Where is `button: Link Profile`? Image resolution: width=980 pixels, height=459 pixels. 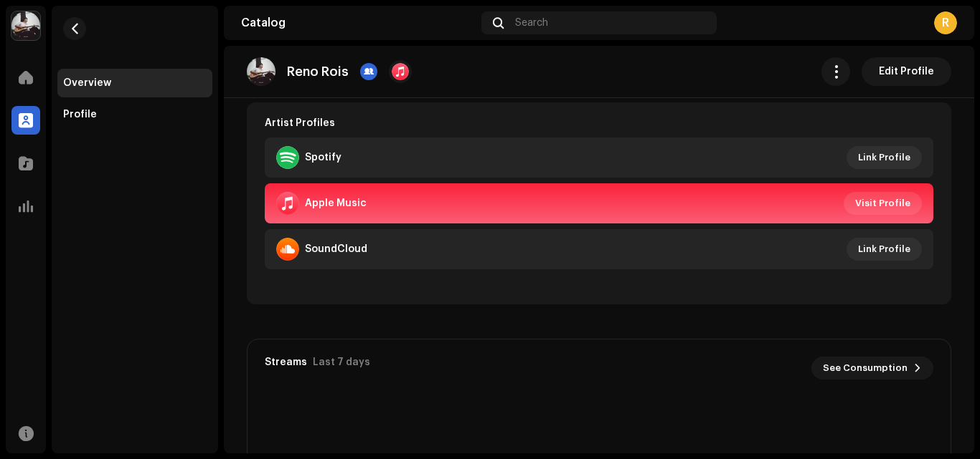
button: Link Profile is located at coordinates (884, 249).